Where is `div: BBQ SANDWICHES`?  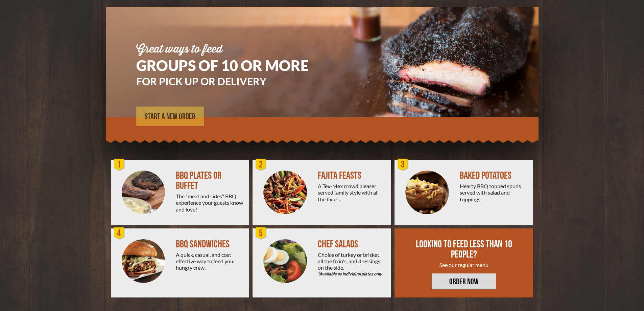
div: BBQ SANDWICHES is located at coordinates (210, 244).